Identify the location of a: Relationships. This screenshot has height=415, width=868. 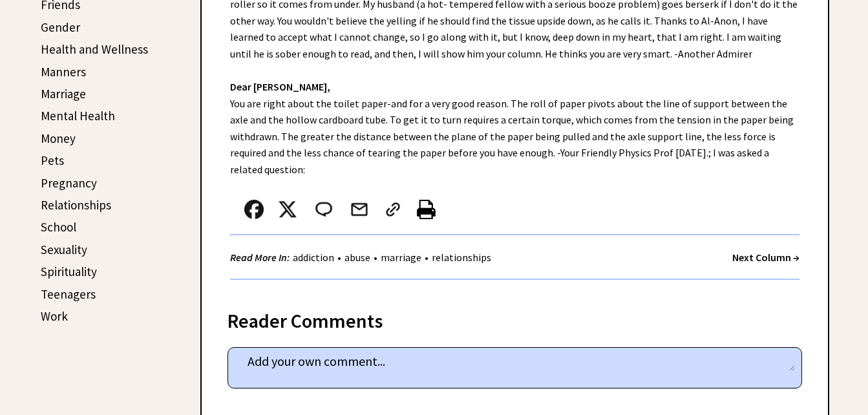
(75, 205).